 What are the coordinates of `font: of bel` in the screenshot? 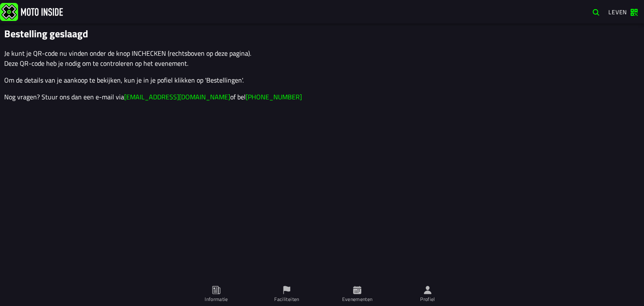 It's located at (238, 97).